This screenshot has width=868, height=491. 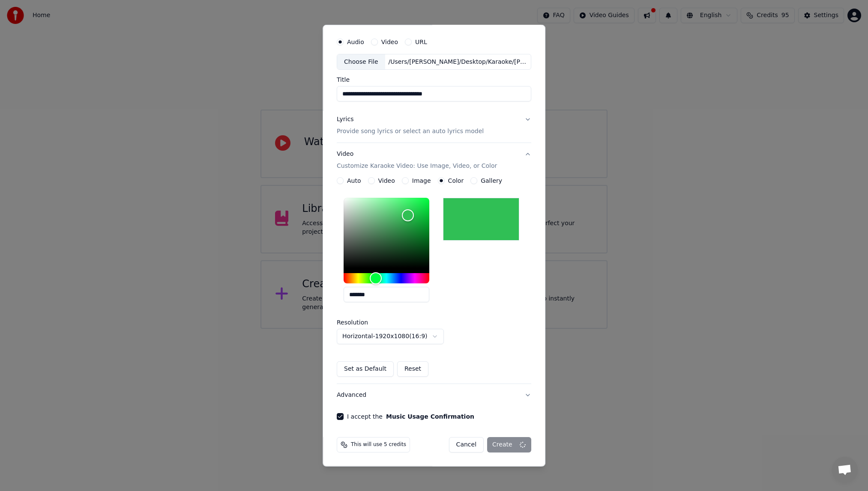 I want to click on button: LyricsProvide song lyrics or select an auto lyrics model, so click(x=434, y=126).